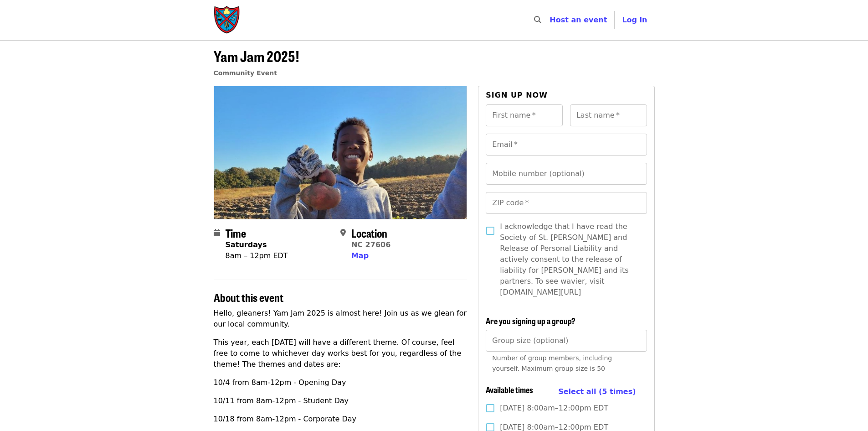 This screenshot has width=868, height=431. I want to click on div: 8am – 12pm EDT, so click(256, 256).